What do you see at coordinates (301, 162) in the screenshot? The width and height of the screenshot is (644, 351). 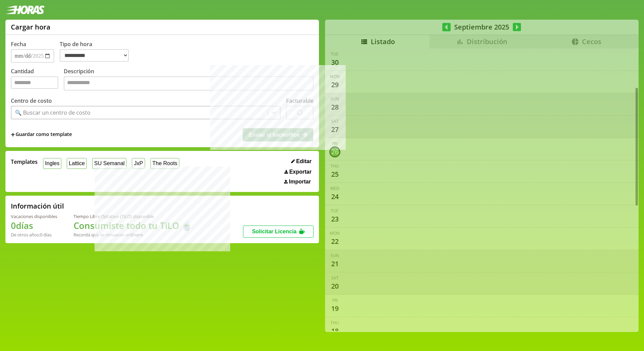 I see `button: Editar` at bounding box center [301, 162].